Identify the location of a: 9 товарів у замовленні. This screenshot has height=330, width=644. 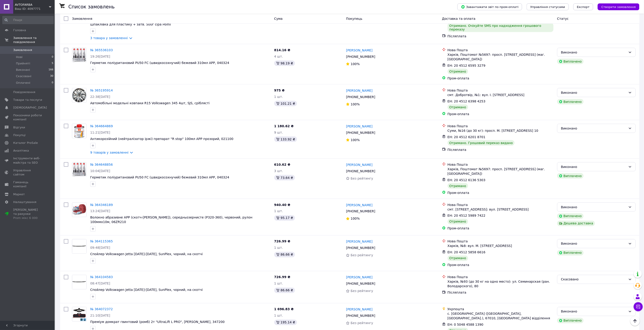
(109, 153).